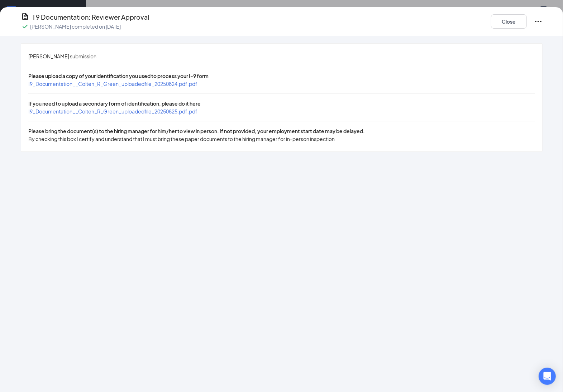  Describe the element at coordinates (182, 139) in the screenshot. I see `span: By checking this box I certify and understand that I must bring these paper documents to the hiri...` at that location.